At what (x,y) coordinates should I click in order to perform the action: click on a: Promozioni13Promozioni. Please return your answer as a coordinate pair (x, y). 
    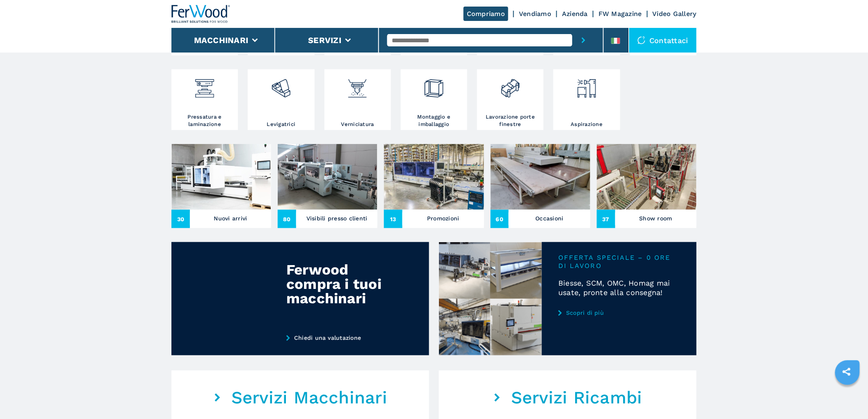
    Looking at the image, I should click on (434, 186).